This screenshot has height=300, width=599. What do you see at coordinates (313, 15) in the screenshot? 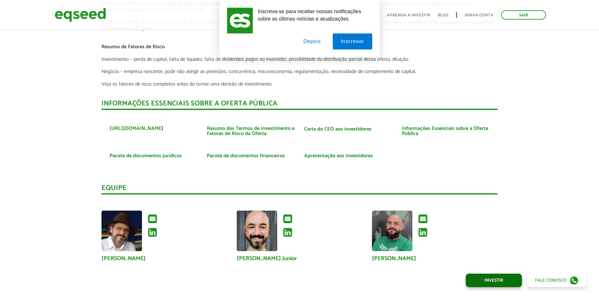
I see `div: Inscreva-se para receber nossas notificações sobre as últimas notícias e atualizações.` at bounding box center [313, 15].